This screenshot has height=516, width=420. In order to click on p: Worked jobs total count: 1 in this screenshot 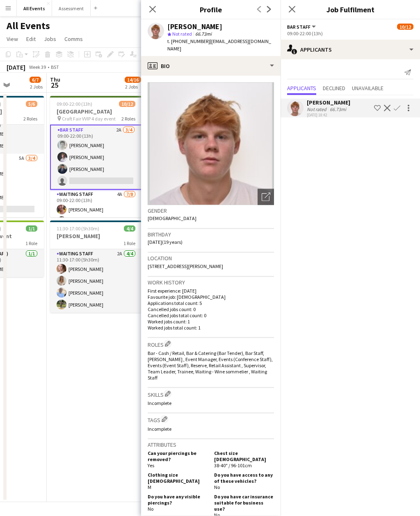, I will do `click(211, 327)`.